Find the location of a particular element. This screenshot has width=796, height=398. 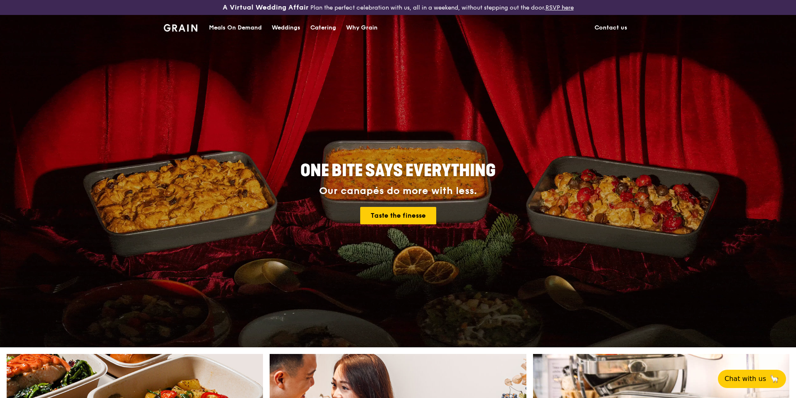

a: Why Grain is located at coordinates (362, 28).